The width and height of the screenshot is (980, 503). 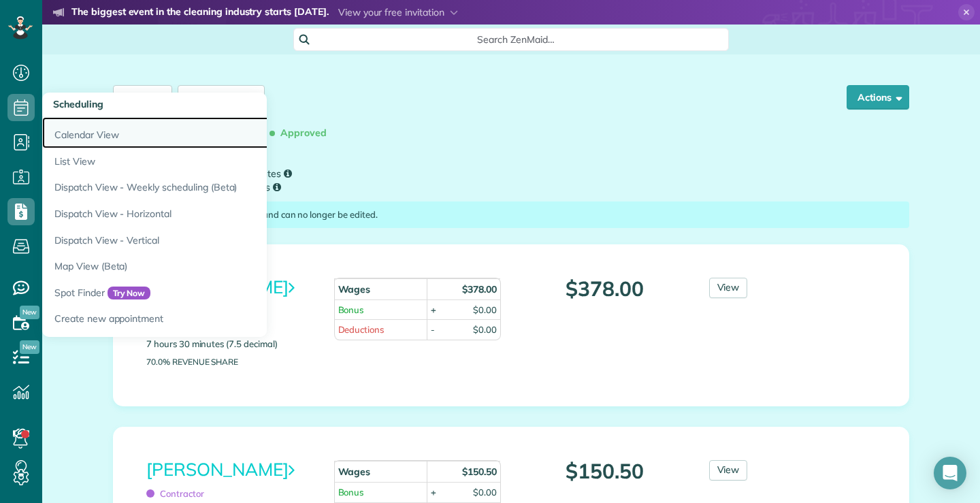 I want to click on button: Actions, so click(x=878, y=97).